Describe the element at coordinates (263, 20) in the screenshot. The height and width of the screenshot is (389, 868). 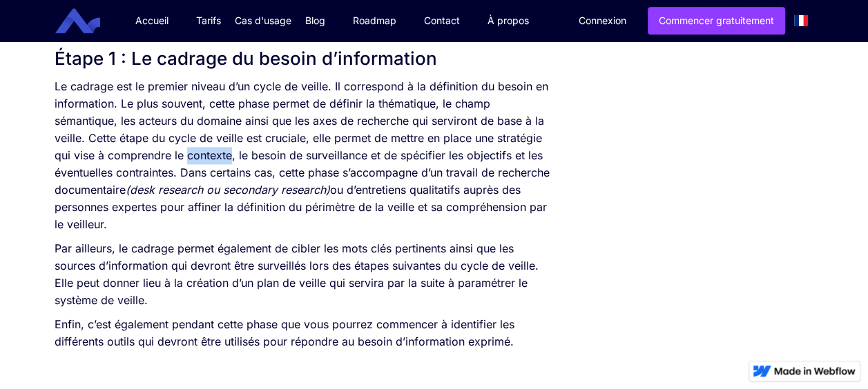
I see `div: Cas d'usage` at that location.